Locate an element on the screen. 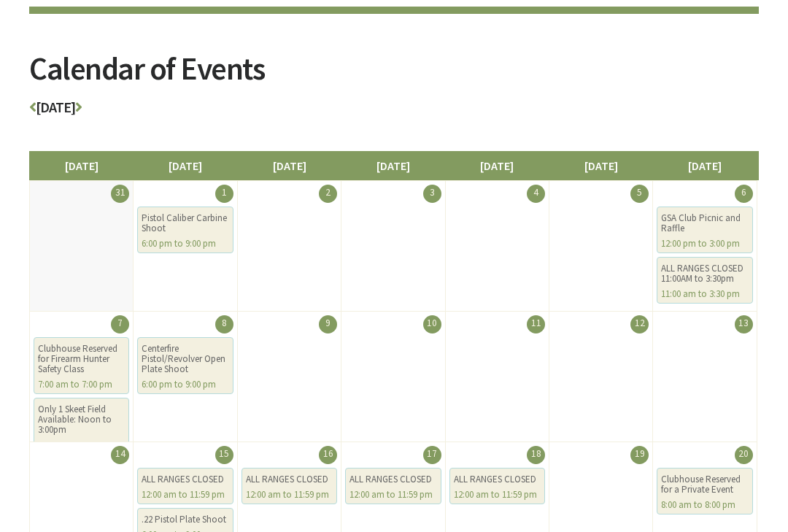 The height and width of the screenshot is (532, 788). div: 18 is located at coordinates (536, 455).